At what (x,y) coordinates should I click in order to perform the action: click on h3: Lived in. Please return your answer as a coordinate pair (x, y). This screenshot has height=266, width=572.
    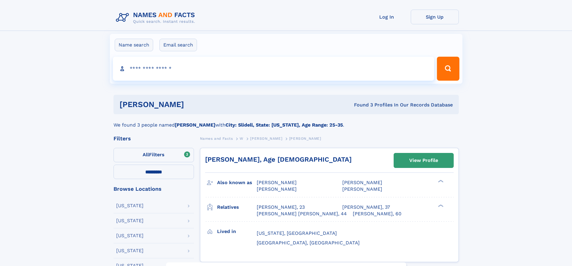
    Looking at the image, I should click on (237, 232).